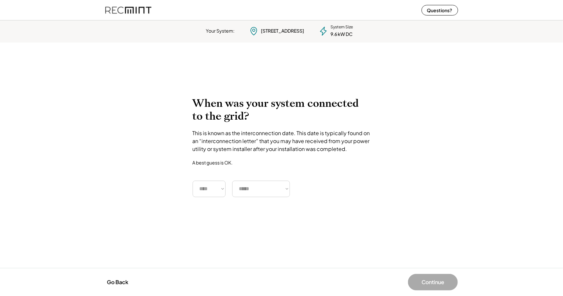 The height and width of the screenshot is (296, 563). Describe the element at coordinates (220, 31) in the screenshot. I see `div: Your System:` at that location.